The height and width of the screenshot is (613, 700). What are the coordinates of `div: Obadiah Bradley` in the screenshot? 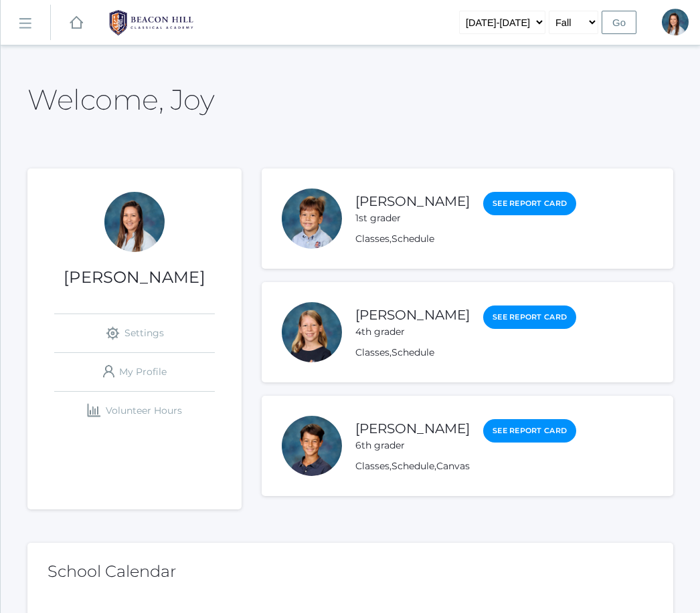 It's located at (312, 219).